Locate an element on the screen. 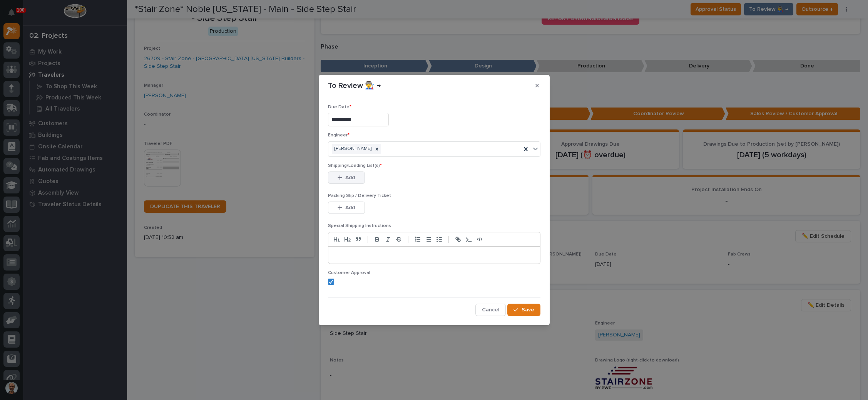 Image resolution: width=868 pixels, height=400 pixels. span: Customer Approval is located at coordinates (349, 273).